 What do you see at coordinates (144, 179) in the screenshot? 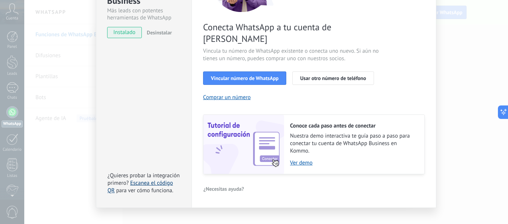
I see `span: ¿Quieres probar la integración primero?` at bounding box center [144, 179].